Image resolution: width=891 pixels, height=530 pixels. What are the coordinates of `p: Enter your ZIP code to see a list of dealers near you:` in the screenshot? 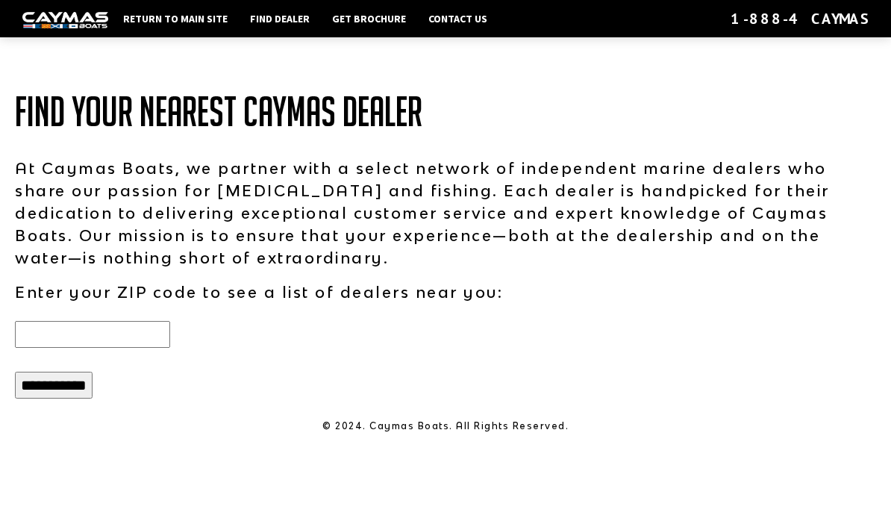 It's located at (446, 292).